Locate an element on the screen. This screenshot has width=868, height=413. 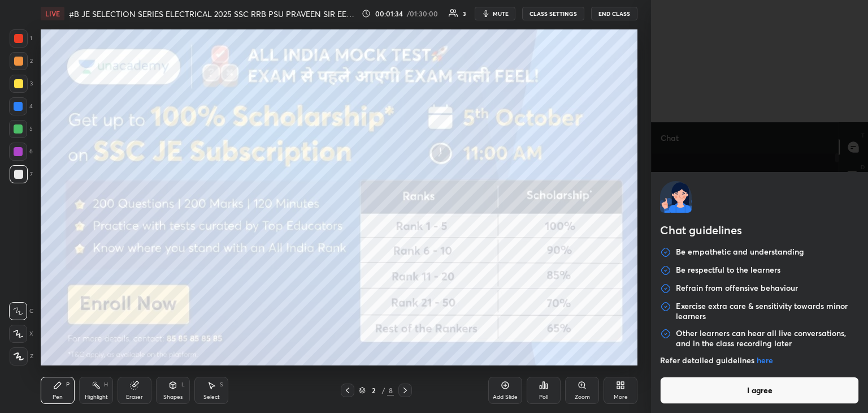
button: mute is located at coordinates (495, 14).